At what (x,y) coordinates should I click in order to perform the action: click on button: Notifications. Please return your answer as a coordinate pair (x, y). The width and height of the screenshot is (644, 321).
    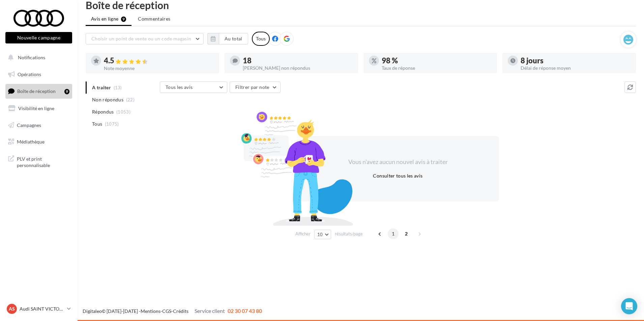
    Looking at the image, I should click on (38, 58).